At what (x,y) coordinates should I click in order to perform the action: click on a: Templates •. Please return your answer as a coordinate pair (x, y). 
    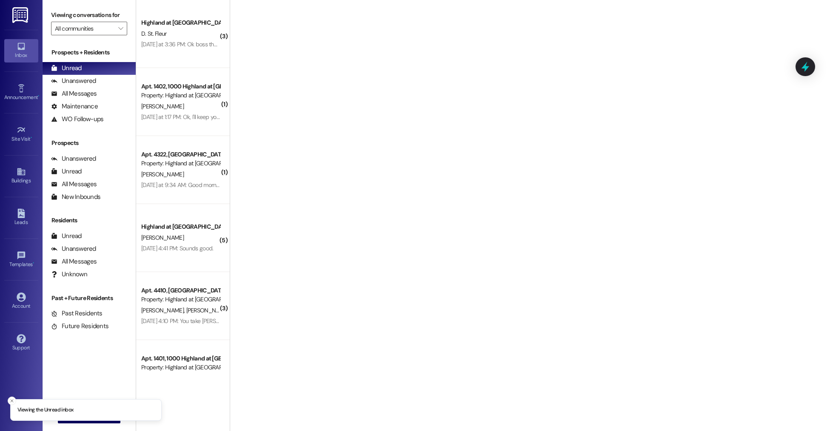
    Looking at the image, I should click on (21, 260).